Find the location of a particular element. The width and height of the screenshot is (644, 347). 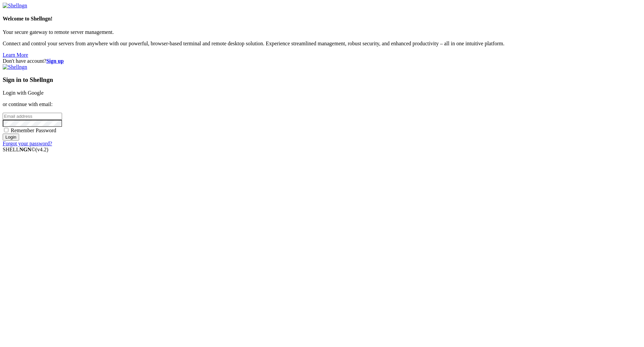

input: Login is located at coordinates (11, 137).